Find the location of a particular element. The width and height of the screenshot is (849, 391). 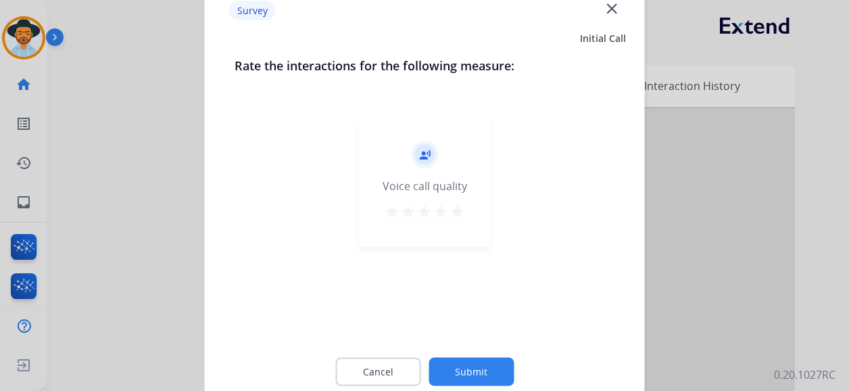

button: Submit is located at coordinates (471, 372).